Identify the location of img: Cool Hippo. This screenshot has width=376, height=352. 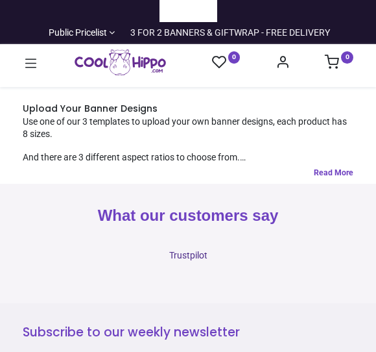
(120, 62).